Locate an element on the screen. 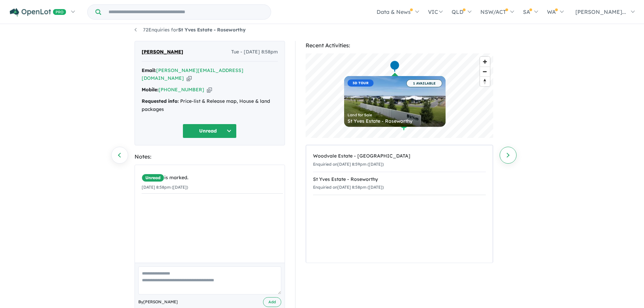  div: Notes: is located at coordinates (209, 157).